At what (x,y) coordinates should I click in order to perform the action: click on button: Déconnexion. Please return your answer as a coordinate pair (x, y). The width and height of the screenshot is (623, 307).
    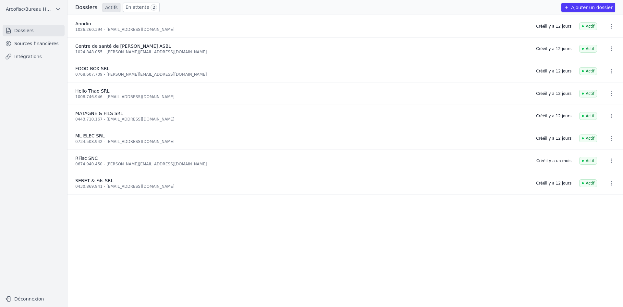
    Looking at the image, I should click on (33, 299).